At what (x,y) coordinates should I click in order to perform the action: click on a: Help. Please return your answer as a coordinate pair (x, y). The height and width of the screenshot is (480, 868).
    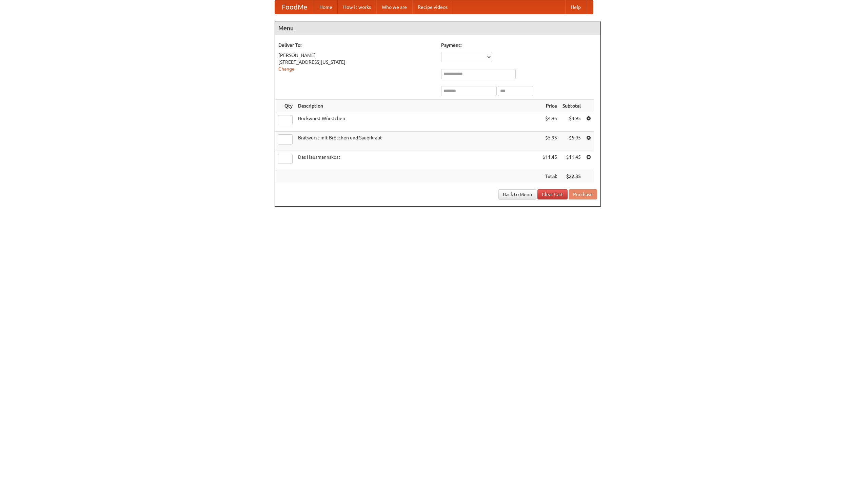
    Looking at the image, I should click on (575, 7).